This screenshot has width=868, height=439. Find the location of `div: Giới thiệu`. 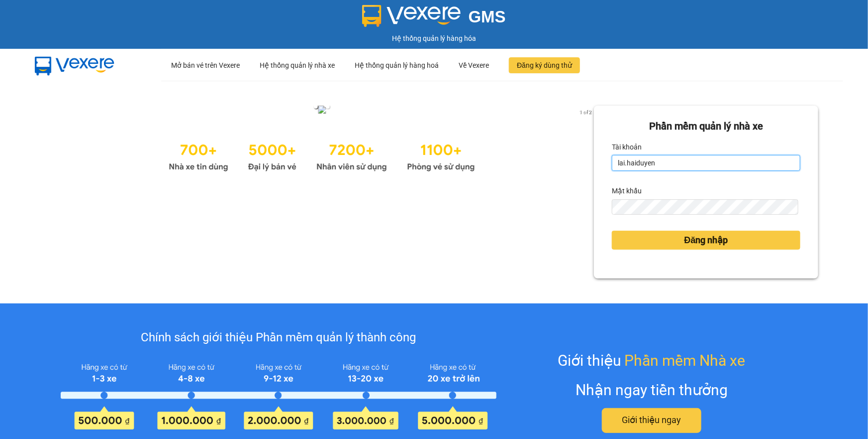

div: Giới thiệu is located at coordinates (652, 360).